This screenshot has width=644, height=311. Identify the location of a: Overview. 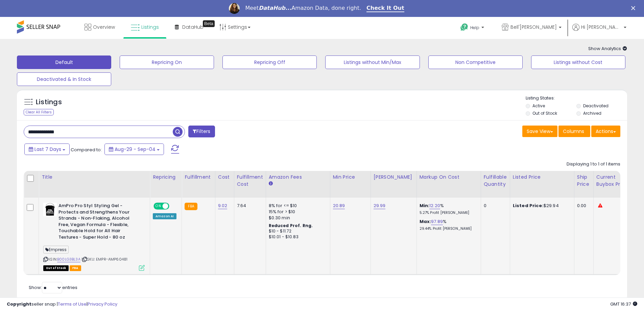
(99, 27).